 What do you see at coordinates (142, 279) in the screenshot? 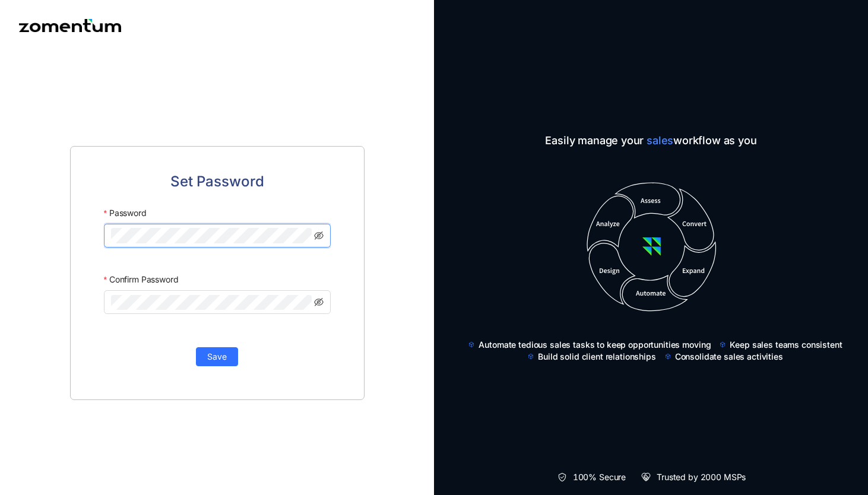
I see `label: Confirm Password` at bounding box center [142, 279].